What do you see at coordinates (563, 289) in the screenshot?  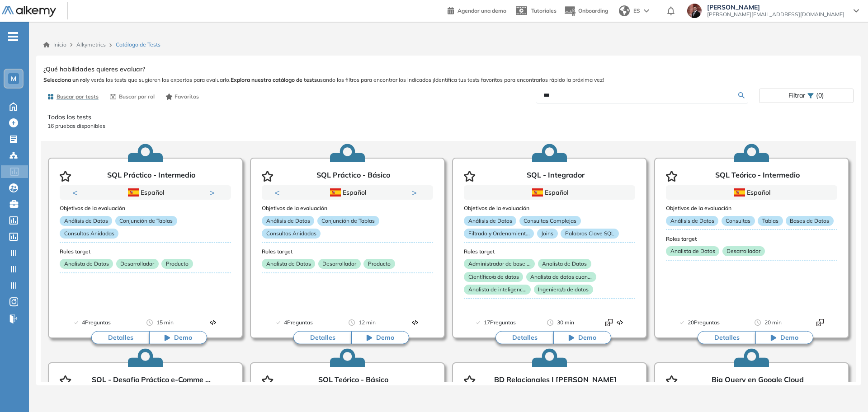 I see `p: Ingeniero/a de datos` at bounding box center [563, 289].